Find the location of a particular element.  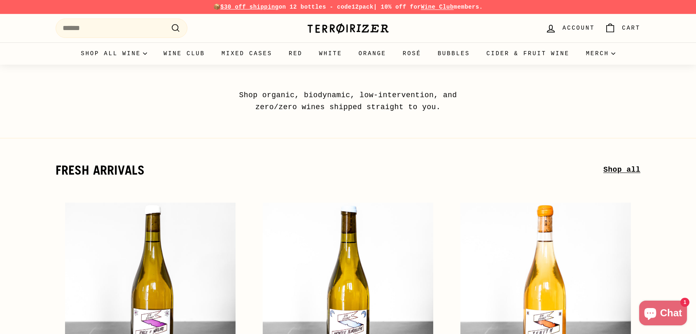

strong: 12pack is located at coordinates (362, 7).